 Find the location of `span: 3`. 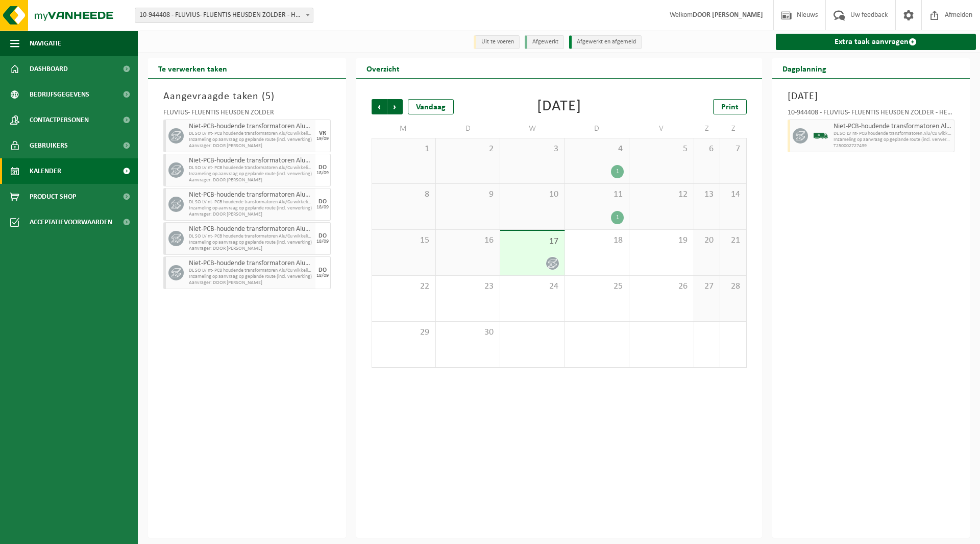

span: 3 is located at coordinates (532, 149).